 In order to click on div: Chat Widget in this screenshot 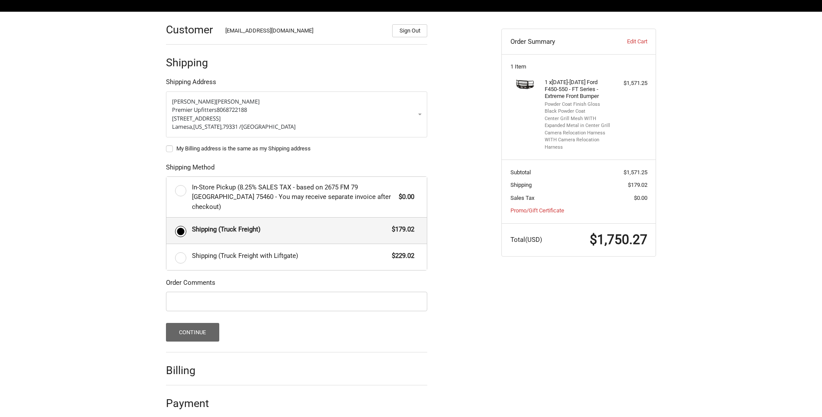, I will do `click(800, 396)`.